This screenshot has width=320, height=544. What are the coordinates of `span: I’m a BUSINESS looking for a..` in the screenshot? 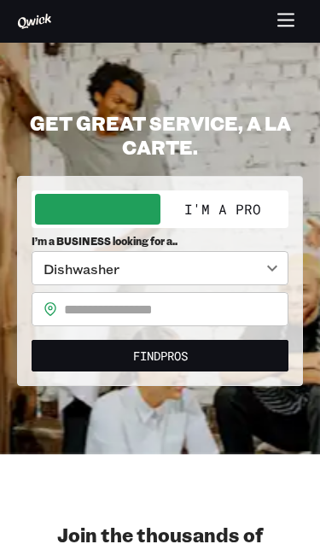 It's located at (160, 241).